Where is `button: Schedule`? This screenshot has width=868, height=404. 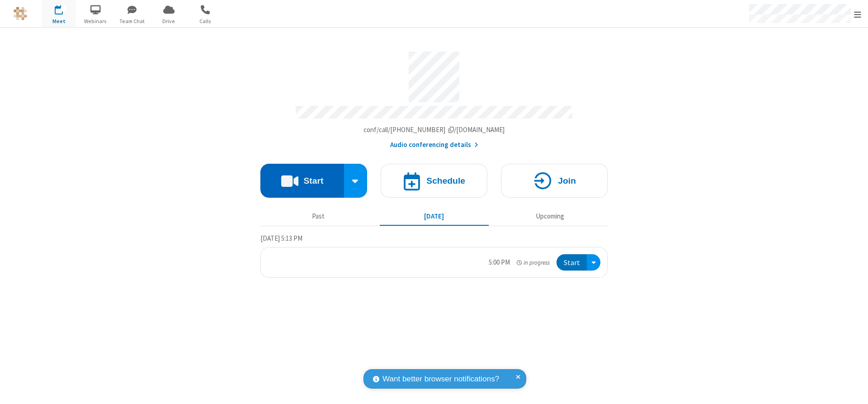
button: Schedule is located at coordinates (434, 180).